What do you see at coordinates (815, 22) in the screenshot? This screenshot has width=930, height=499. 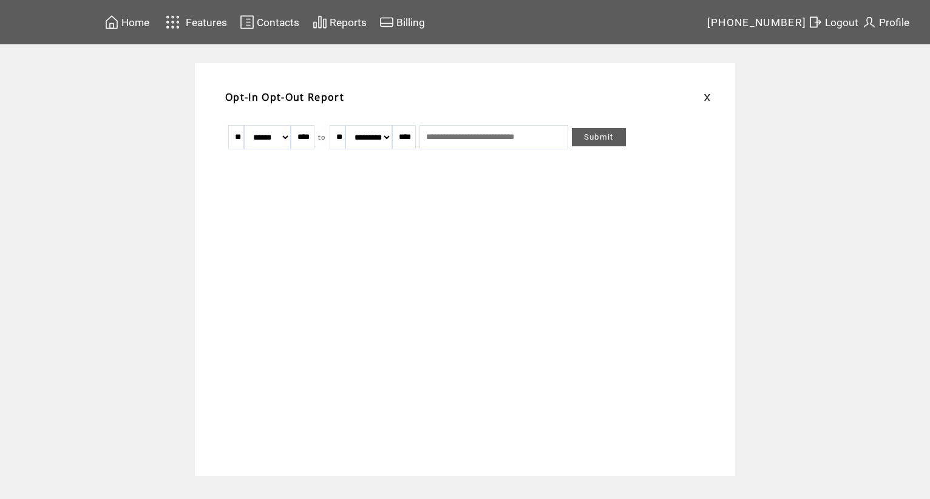 I see `img: exit.svg` at bounding box center [815, 22].